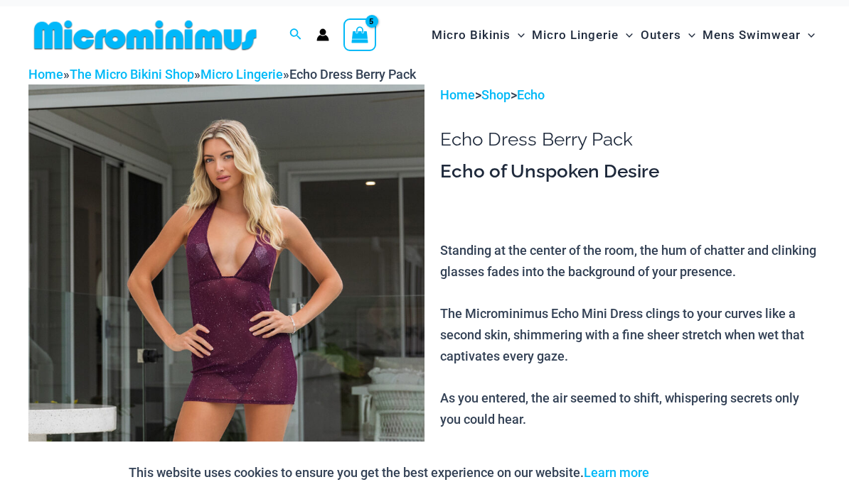 The height and width of the screenshot is (504, 849). Describe the element at coordinates (145, 35) in the screenshot. I see `img: MM SHOP LOGO FLAT` at that location.